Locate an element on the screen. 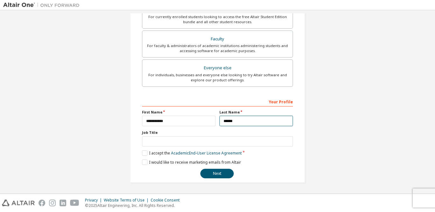 This screenshot has width=435, height=212. div: Cookie Consent is located at coordinates (167, 201).